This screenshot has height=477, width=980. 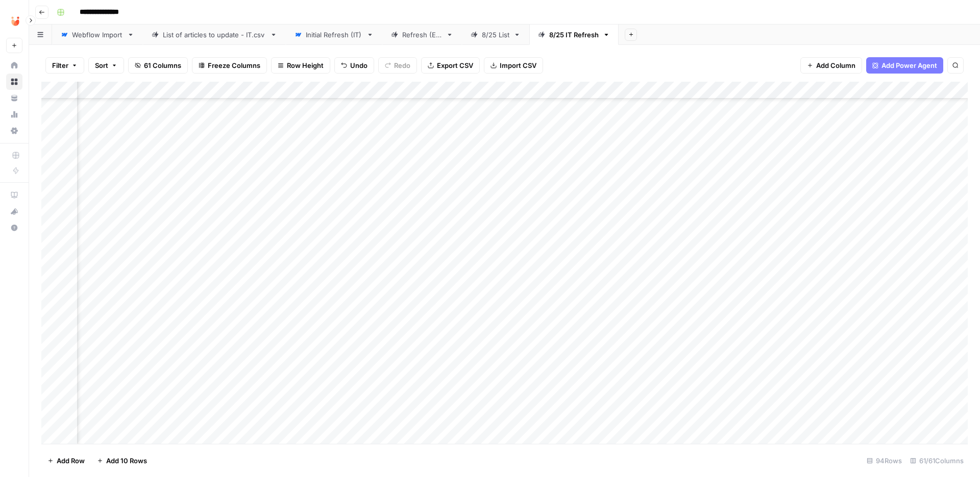 What do you see at coordinates (359, 65) in the screenshot?
I see `span: Undo` at bounding box center [359, 65].